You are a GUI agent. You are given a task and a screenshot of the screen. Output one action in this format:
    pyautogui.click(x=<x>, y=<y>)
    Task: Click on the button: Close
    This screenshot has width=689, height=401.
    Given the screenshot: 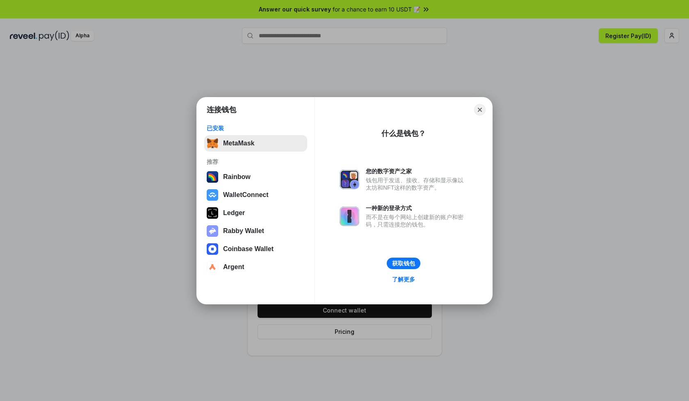 What is the action you would take?
    pyautogui.click(x=480, y=110)
    